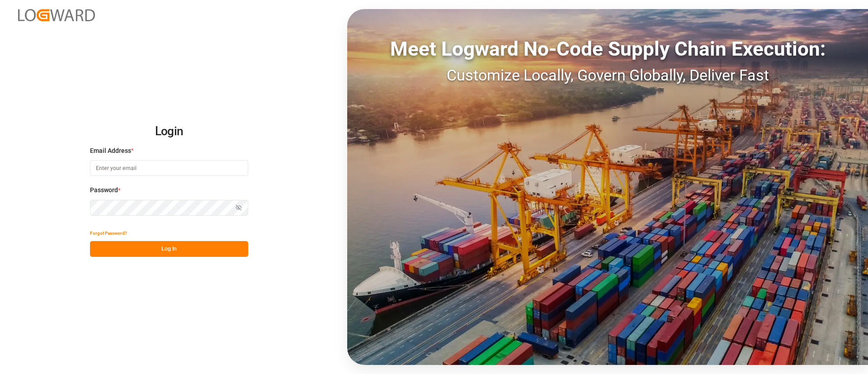 The image size is (868, 374). What do you see at coordinates (110, 151) in the screenshot?
I see `span: Email Address` at bounding box center [110, 151].